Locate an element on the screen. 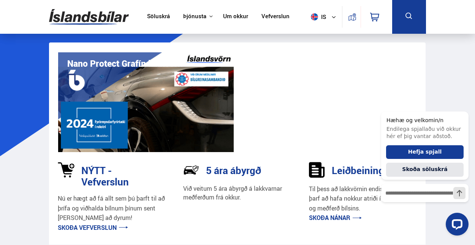 This screenshot has height=245, width=475. h3: 5 ára ábyrgð is located at coordinates (233, 171).